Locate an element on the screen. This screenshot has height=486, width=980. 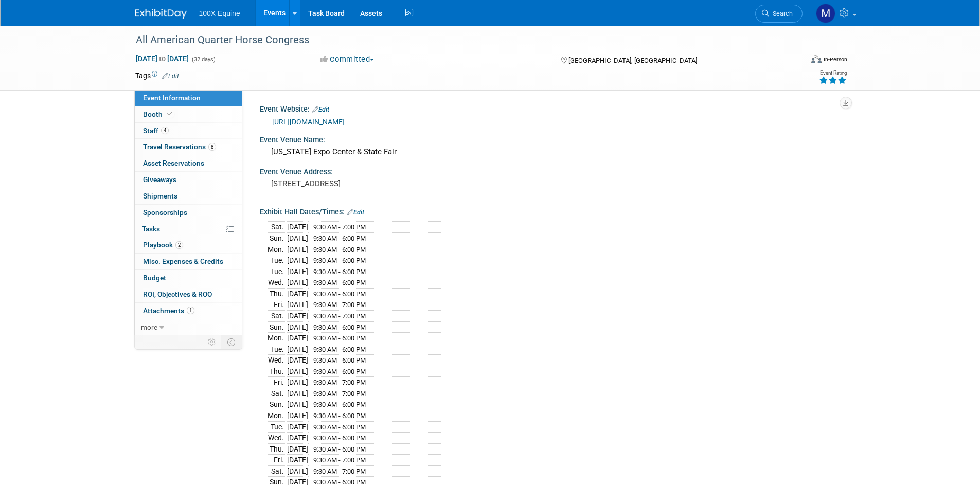
span: 1 is located at coordinates (190, 310).